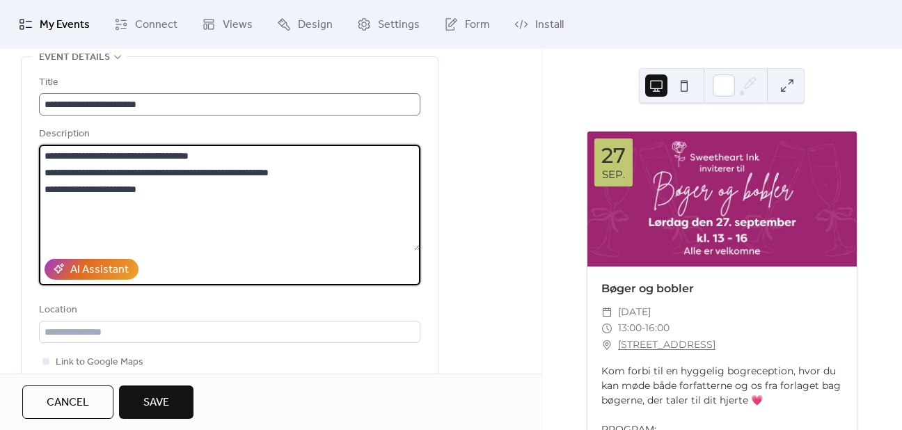 The width and height of the screenshot is (902, 430). I want to click on span: 13:00, so click(630, 328).